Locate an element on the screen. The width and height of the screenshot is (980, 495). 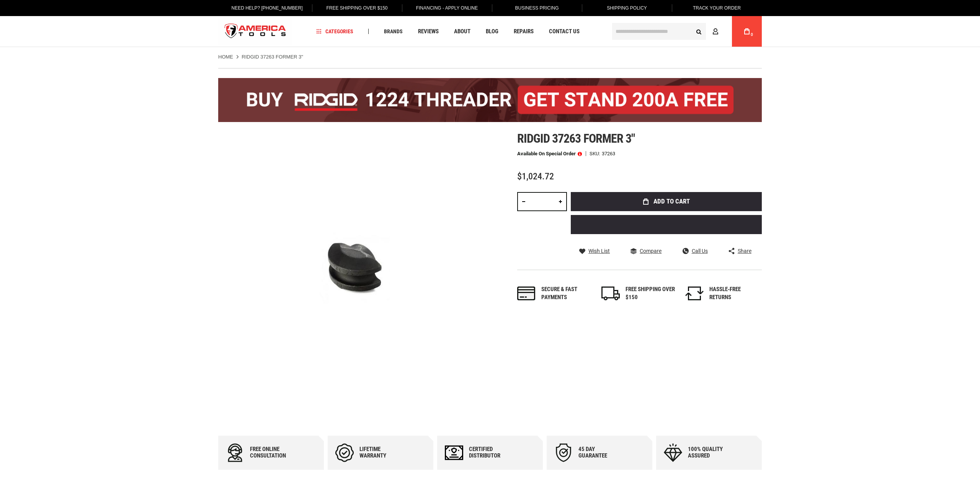
span: $1,024.72 is located at coordinates (536, 176).